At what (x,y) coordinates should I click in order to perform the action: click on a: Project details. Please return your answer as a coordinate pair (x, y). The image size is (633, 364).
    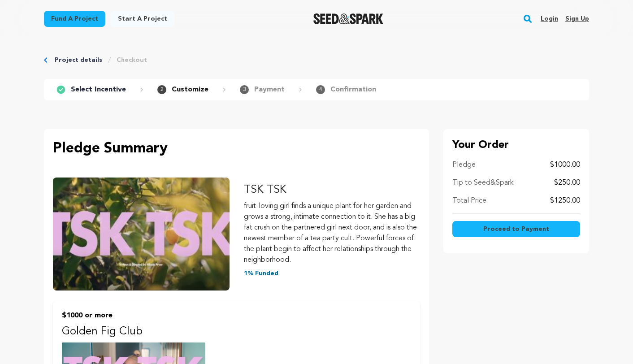
    Looking at the image, I should click on (78, 60).